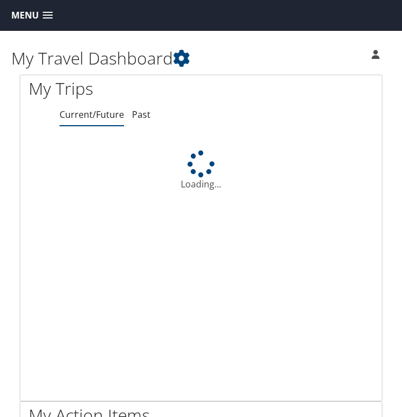  Describe the element at coordinates (141, 115) in the screenshot. I see `a: Past` at that location.